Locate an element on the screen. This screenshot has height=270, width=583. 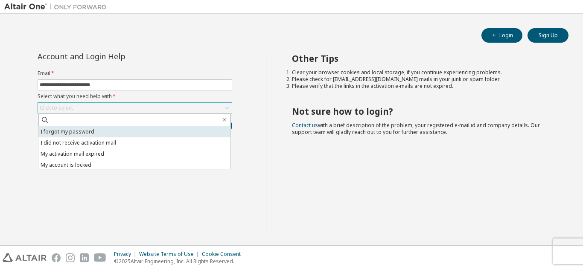
div: Privacy is located at coordinates (126, 254).